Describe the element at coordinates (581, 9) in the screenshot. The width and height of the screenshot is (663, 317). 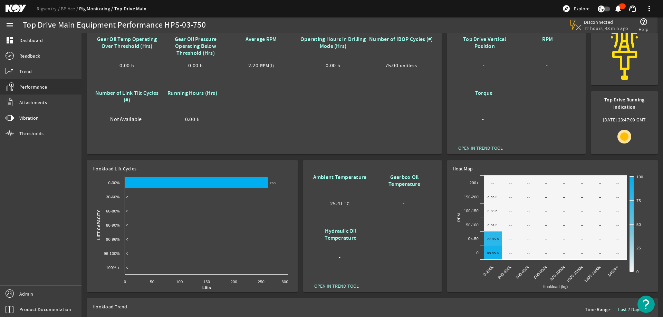
I see `span: Explore` at that location.